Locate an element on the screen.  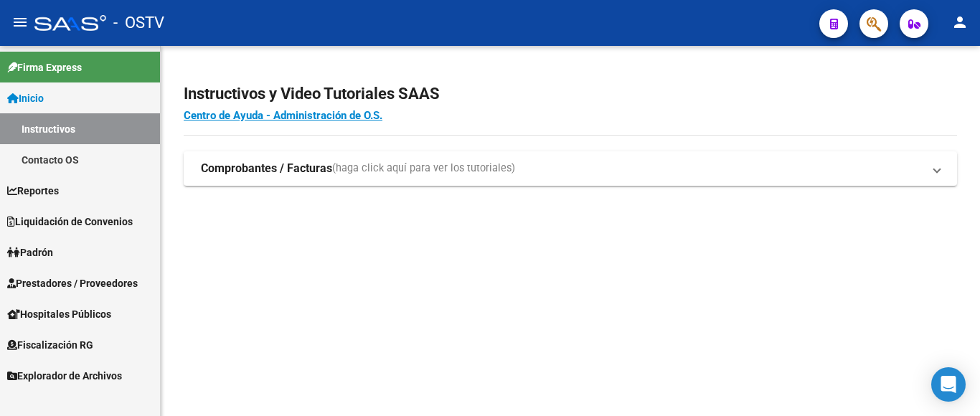
mat-icon: person is located at coordinates (960, 22).